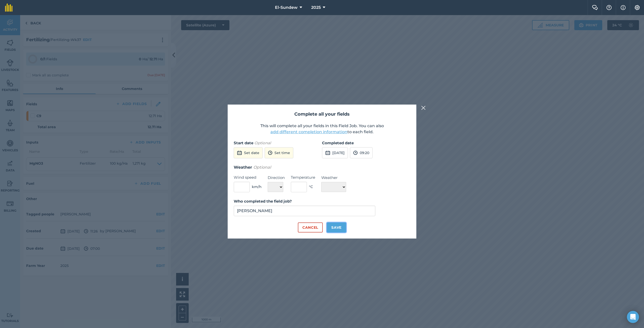  I want to click on p: This will complete all your fields in this Field Job. You can also to each field., so click(322, 129).